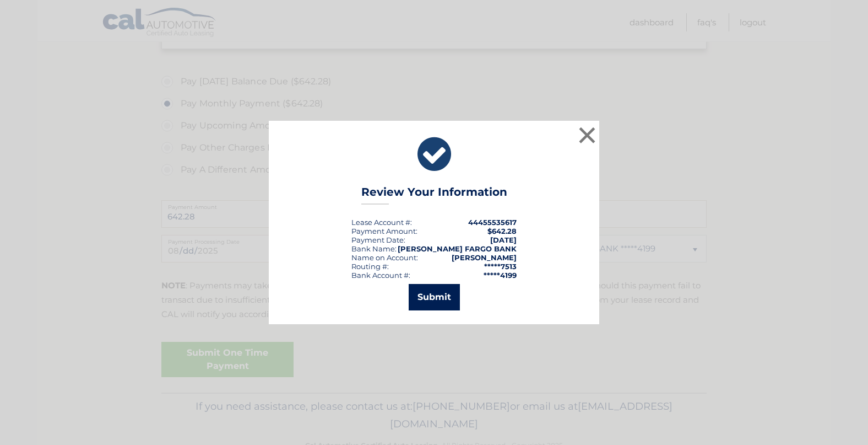  What do you see at coordinates (493, 222) in the screenshot?
I see `strong: 44455535617` at bounding box center [493, 222].